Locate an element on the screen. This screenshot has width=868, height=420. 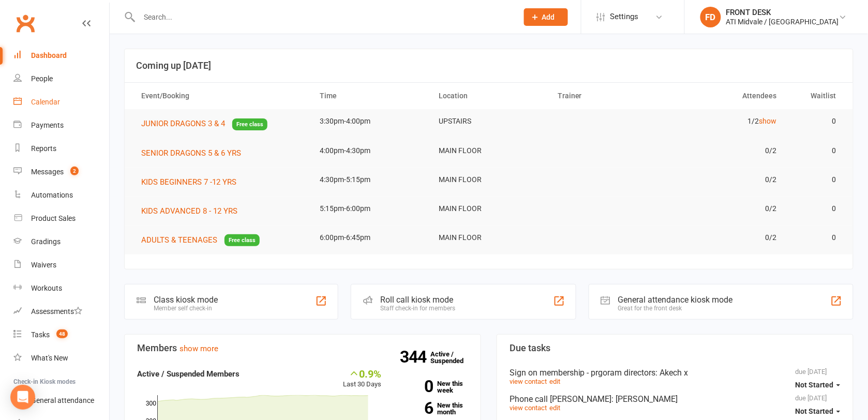
a: 0New this week is located at coordinates (433, 387).